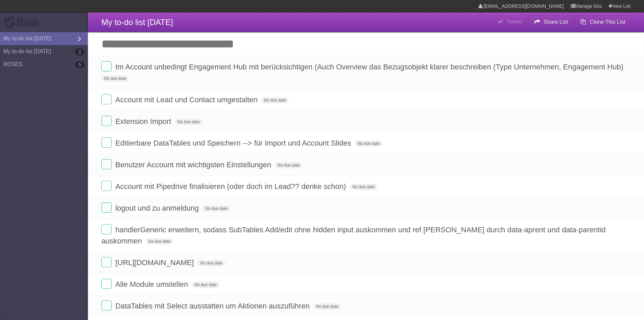 The image size is (644, 320). I want to click on button: Share List, so click(551, 22).